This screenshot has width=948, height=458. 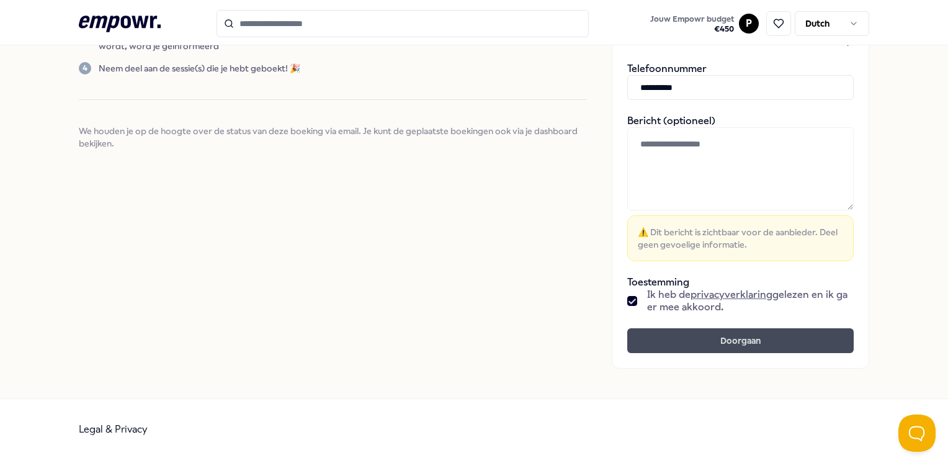 What do you see at coordinates (740, 238) in the screenshot?
I see `span: ⚠️ Dit bericht is zichtbaar voor de aanbieder. Deel geen gevoelige informatie.` at bounding box center [740, 238].